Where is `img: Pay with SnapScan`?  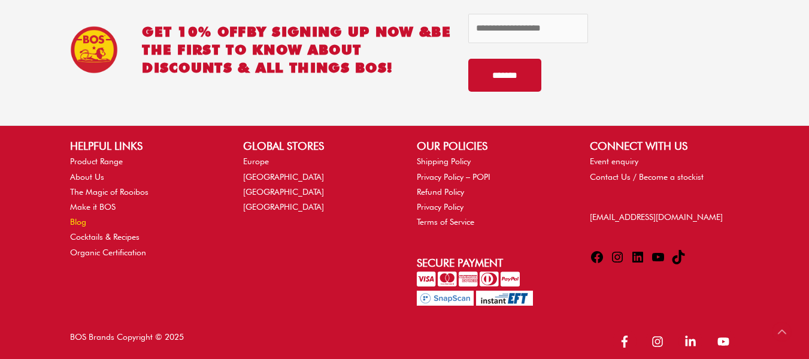 img: Pay with SnapScan is located at coordinates (445, 298).